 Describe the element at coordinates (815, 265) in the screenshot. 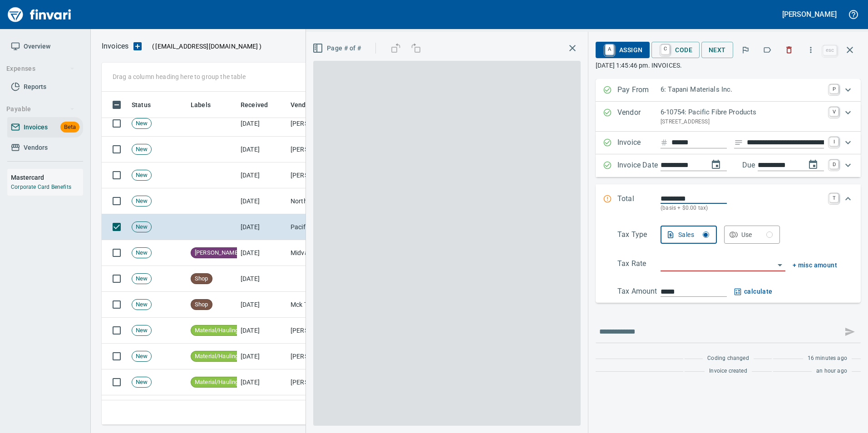

I see `span: + misc amount` at that location.